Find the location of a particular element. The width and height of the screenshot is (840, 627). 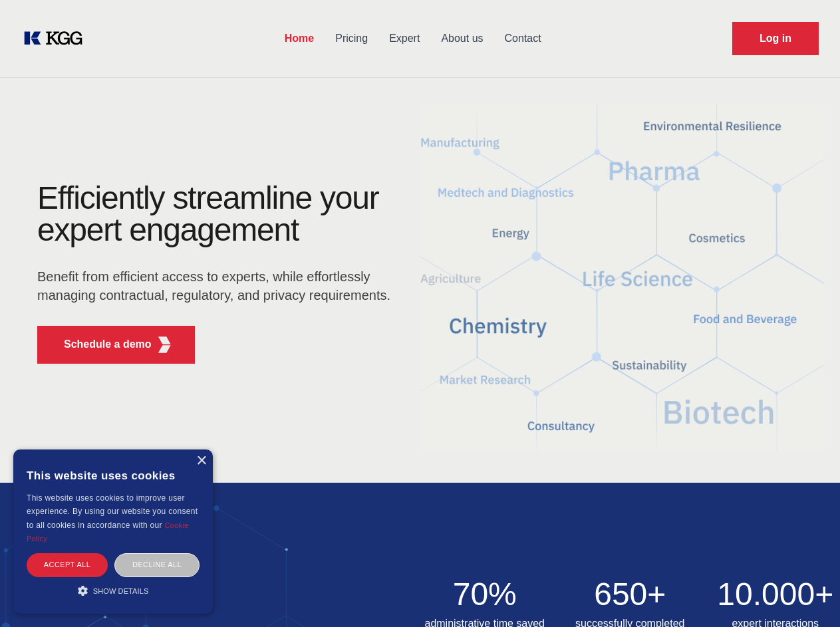

a: Request Demo is located at coordinates (776, 39).